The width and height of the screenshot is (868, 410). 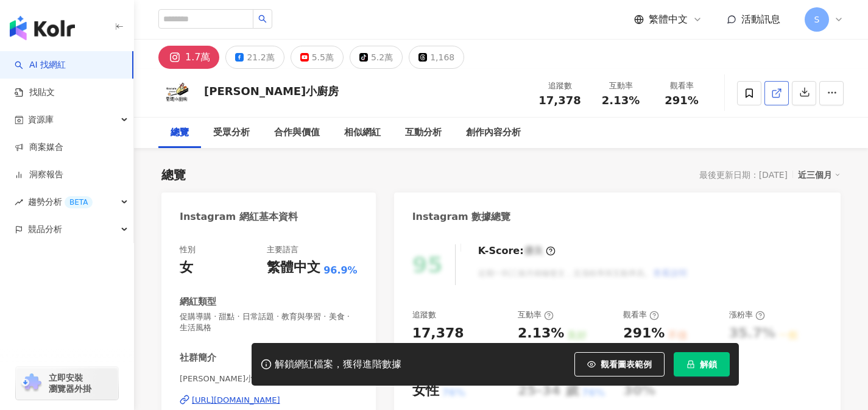 What do you see at coordinates (559, 100) in the screenshot?
I see `span: 17,378` at bounding box center [559, 100].